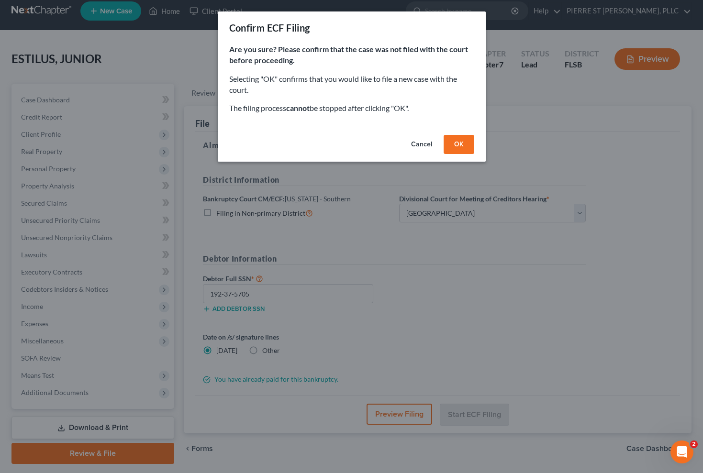  What do you see at coordinates (269, 28) in the screenshot?
I see `div: Confirm ECF Filing` at bounding box center [269, 28].